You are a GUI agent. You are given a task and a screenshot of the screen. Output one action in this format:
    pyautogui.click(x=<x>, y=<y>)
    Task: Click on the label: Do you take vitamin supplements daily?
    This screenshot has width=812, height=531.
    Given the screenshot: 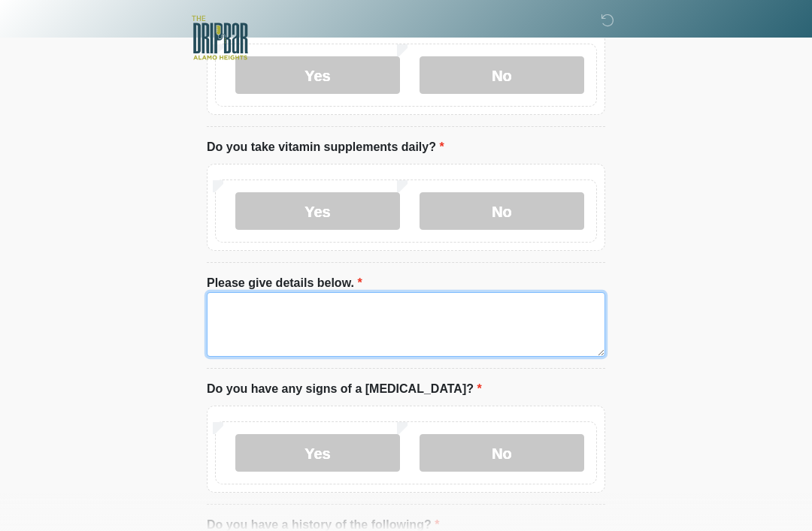 What is the action you would take?
    pyautogui.click(x=326, y=148)
    